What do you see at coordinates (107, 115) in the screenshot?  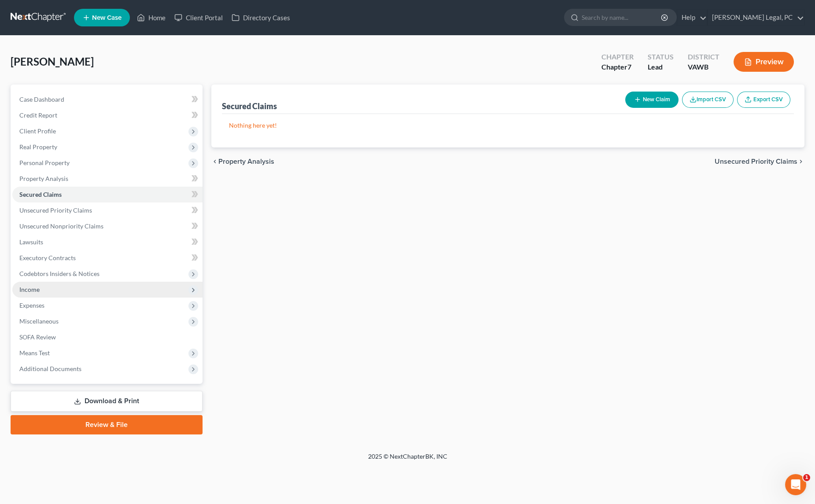 I see `a: Credit Report` at bounding box center [107, 115].